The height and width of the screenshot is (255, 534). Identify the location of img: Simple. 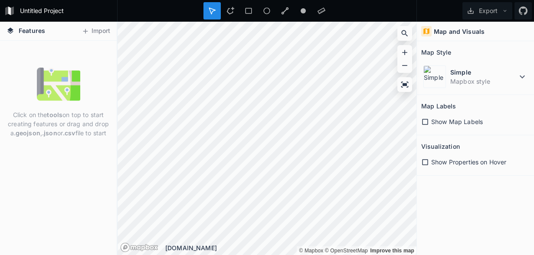
(435, 77).